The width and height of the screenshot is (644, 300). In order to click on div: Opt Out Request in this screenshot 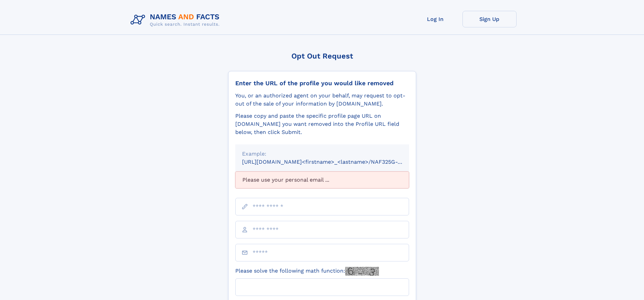, I will do `click(322, 56)`.